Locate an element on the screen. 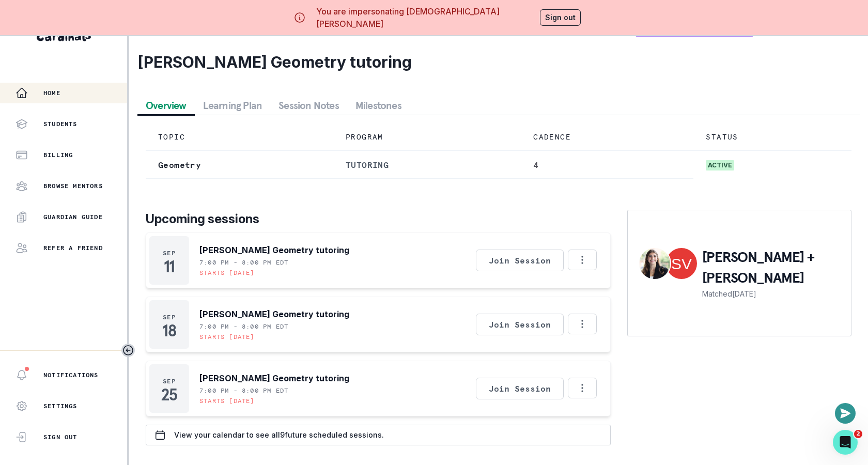 This screenshot has height=465, width=868. p: Sign Out is located at coordinates (60, 437).